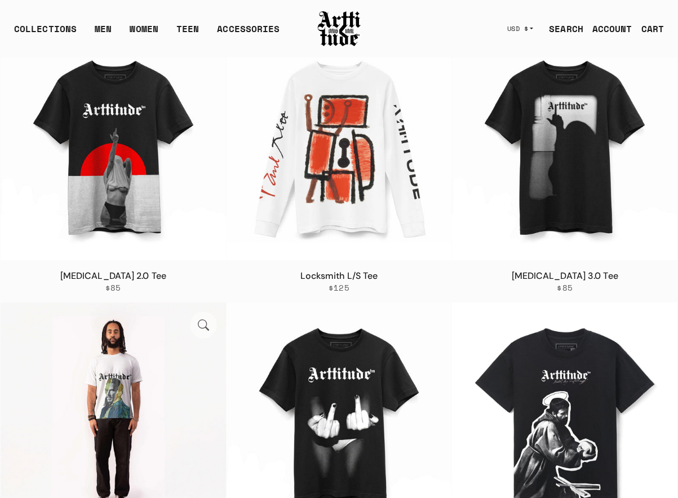 The image size is (678, 498). What do you see at coordinates (113, 148) in the screenshot?
I see `img: Intermittent Explosive Disorder 2.0 Tee` at bounding box center [113, 148].